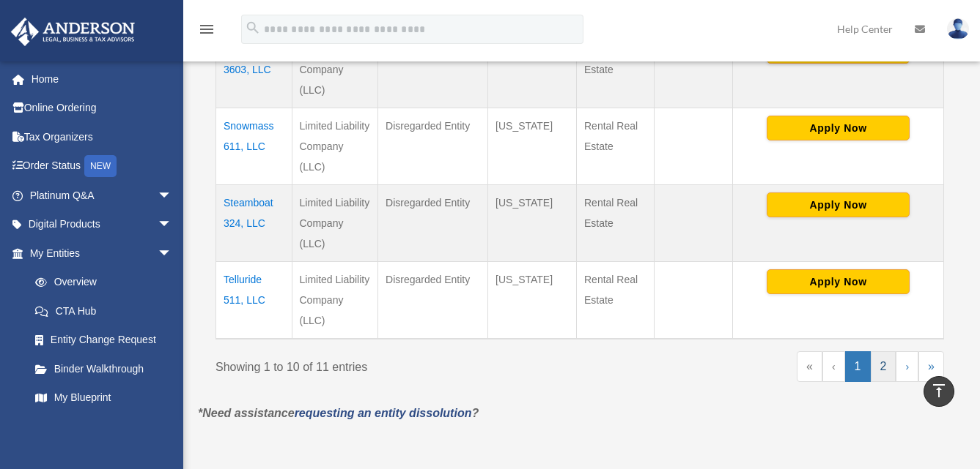 This screenshot has height=469, width=980. Describe the element at coordinates (958, 29) in the screenshot. I see `img: User Pic` at that location.